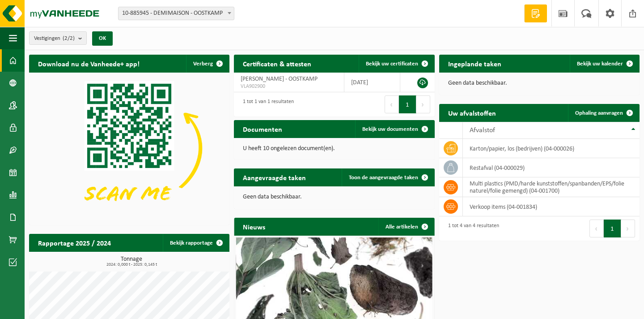 The width and height of the screenshot is (644, 319). I want to click on a: Alle artikelen, so click(407, 226).